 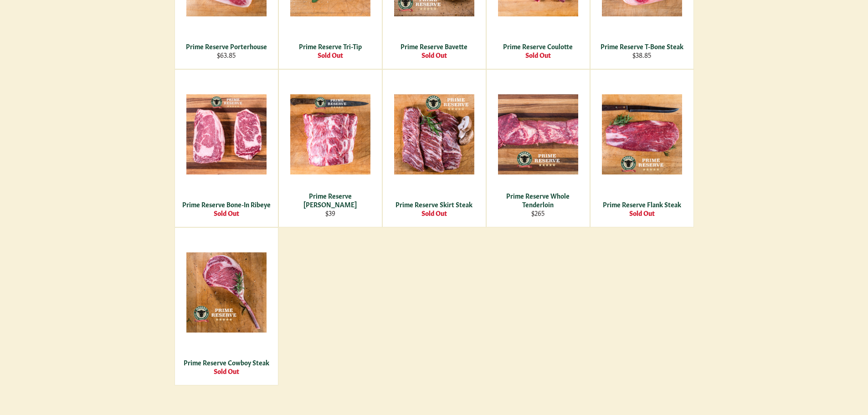 I want to click on div: $63.85, so click(x=226, y=55).